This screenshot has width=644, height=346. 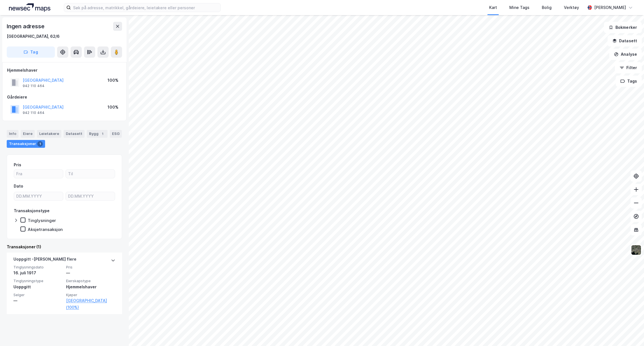 I want to click on div: Aksjetransaksjon, so click(x=45, y=229).